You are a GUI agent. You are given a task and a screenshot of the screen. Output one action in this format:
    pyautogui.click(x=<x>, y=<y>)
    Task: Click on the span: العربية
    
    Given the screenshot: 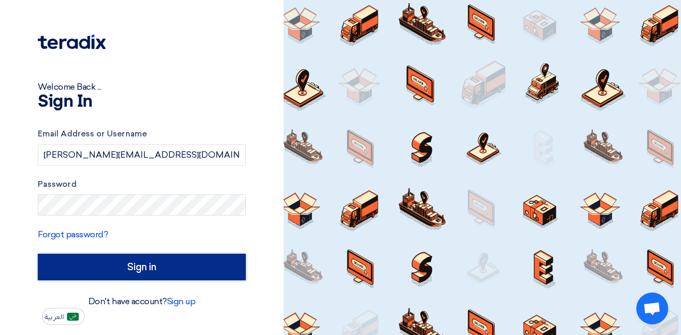 What is the action you would take?
    pyautogui.click(x=54, y=317)
    